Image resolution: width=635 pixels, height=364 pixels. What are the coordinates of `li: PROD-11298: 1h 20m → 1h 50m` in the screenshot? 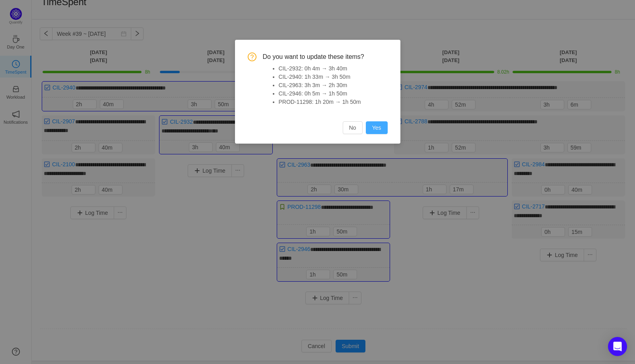 It's located at (333, 102).